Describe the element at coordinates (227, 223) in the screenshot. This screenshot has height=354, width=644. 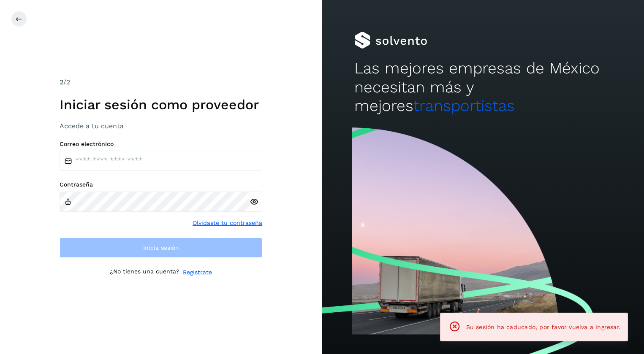
I see `a: Olvidaste tu contraseña` at that location.